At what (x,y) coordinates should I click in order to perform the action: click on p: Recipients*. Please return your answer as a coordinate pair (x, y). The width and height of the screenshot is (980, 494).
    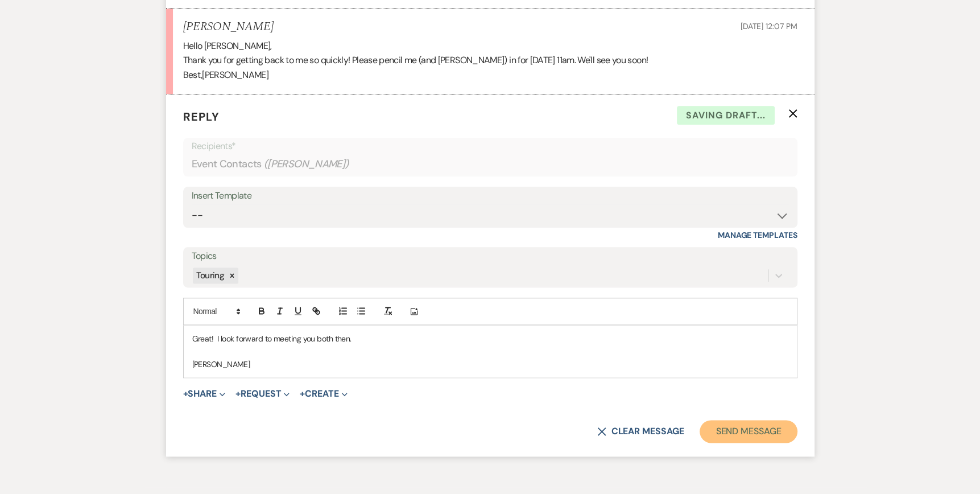
    Looking at the image, I should click on (490, 146).